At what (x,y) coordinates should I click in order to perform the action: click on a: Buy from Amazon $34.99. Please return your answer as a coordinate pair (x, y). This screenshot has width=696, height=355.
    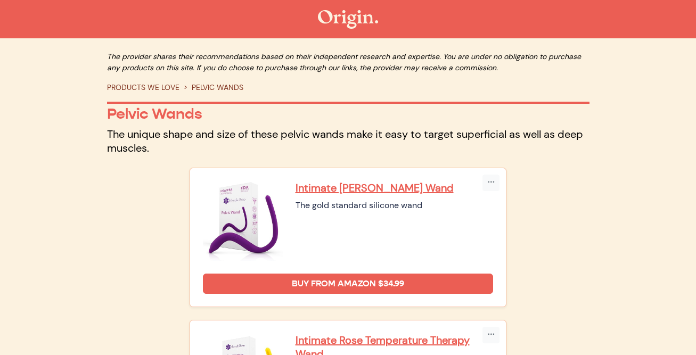
    Looking at the image, I should click on (348, 284).